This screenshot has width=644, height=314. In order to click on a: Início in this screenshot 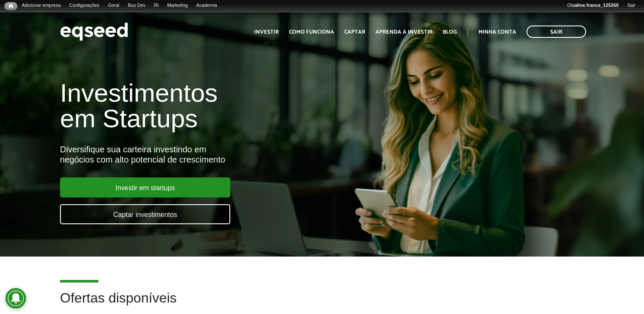, I will do `click(11, 6)`.